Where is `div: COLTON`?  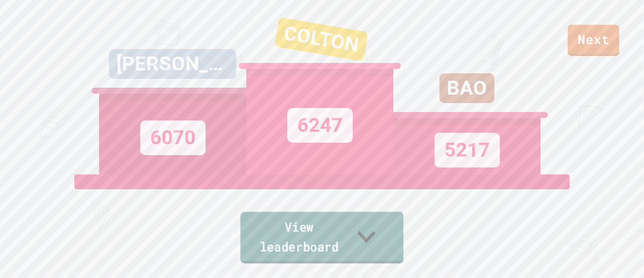 div: COLTON is located at coordinates (321, 39).